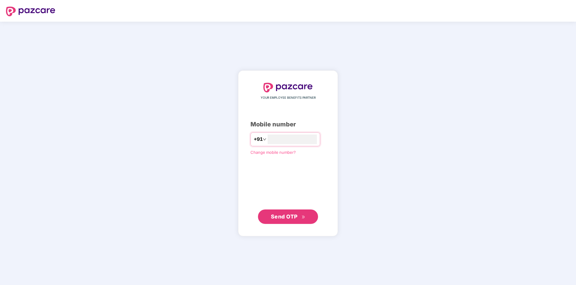 The height and width of the screenshot is (285, 576). What do you see at coordinates (265, 139) in the screenshot?
I see `span: down` at bounding box center [265, 139].